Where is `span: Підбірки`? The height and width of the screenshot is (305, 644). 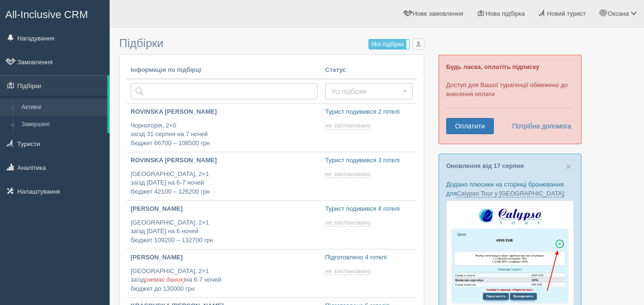
span: Підбірки is located at coordinates (141, 43).